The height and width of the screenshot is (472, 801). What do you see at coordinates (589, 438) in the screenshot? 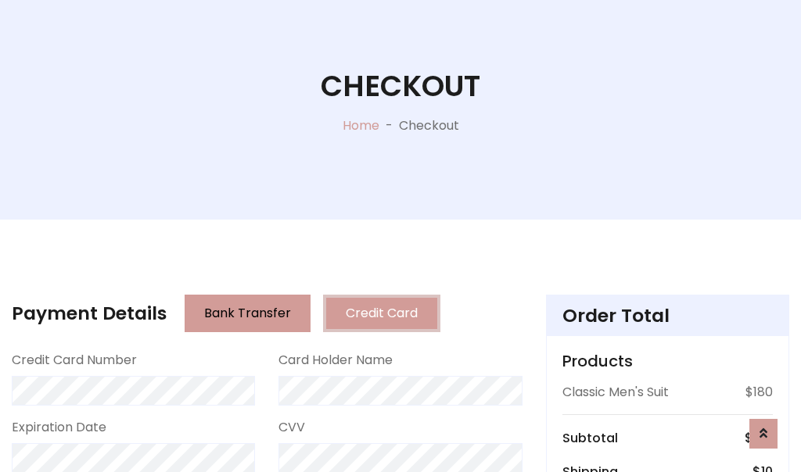
I see `h6: Subtotal` at bounding box center [589, 438].